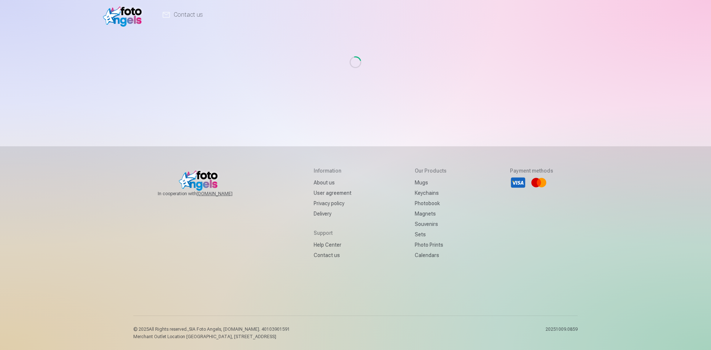  What do you see at coordinates (332, 255) in the screenshot?
I see `a: Contact us` at bounding box center [332, 255].